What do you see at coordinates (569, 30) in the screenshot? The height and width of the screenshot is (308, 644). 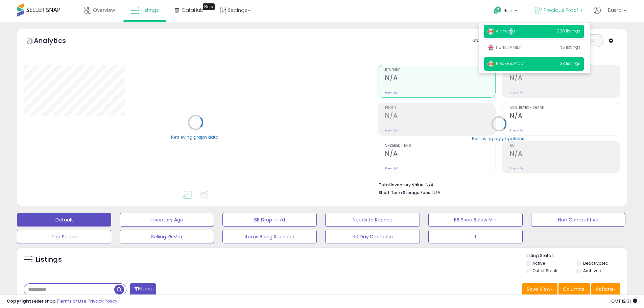 I see `span: 200 listings` at bounding box center [569, 30].